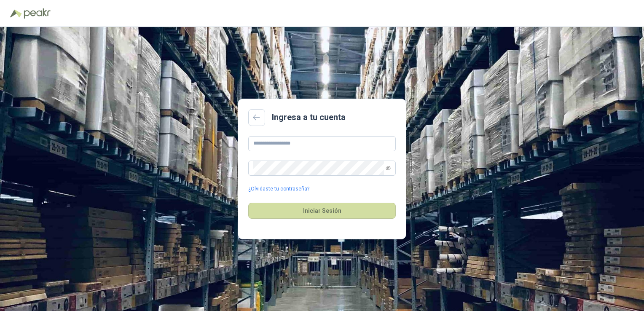  What do you see at coordinates (308, 117) in the screenshot?
I see `h2: Ingresa a tu cuenta` at bounding box center [308, 117].